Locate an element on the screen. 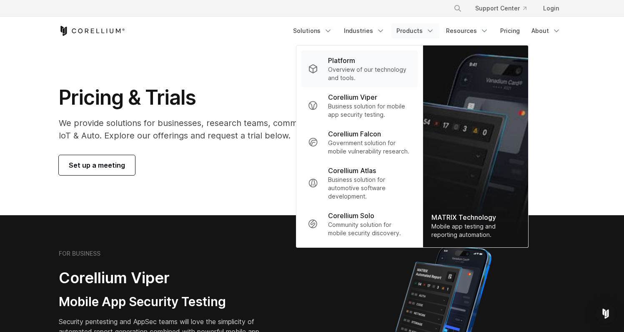  div: Mobile app testing and reporting automation. is located at coordinates (476, 231).